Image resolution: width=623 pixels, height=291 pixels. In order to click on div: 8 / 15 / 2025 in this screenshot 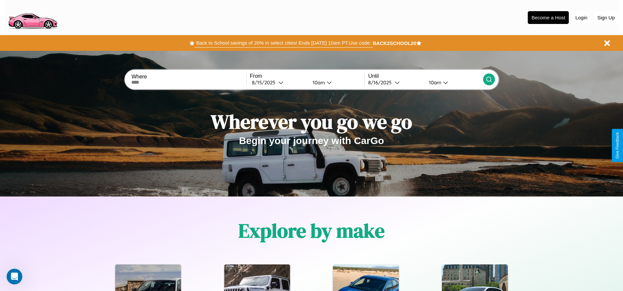, I will do `click(265, 82)`.